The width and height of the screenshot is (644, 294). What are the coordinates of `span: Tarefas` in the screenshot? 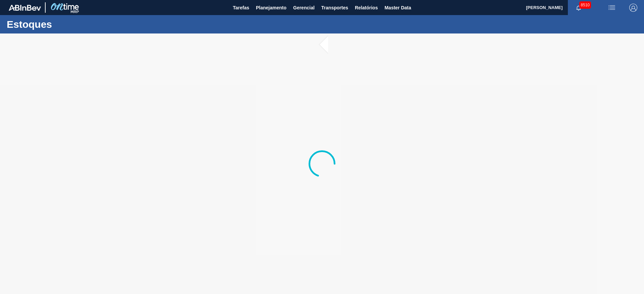 It's located at (241, 8).